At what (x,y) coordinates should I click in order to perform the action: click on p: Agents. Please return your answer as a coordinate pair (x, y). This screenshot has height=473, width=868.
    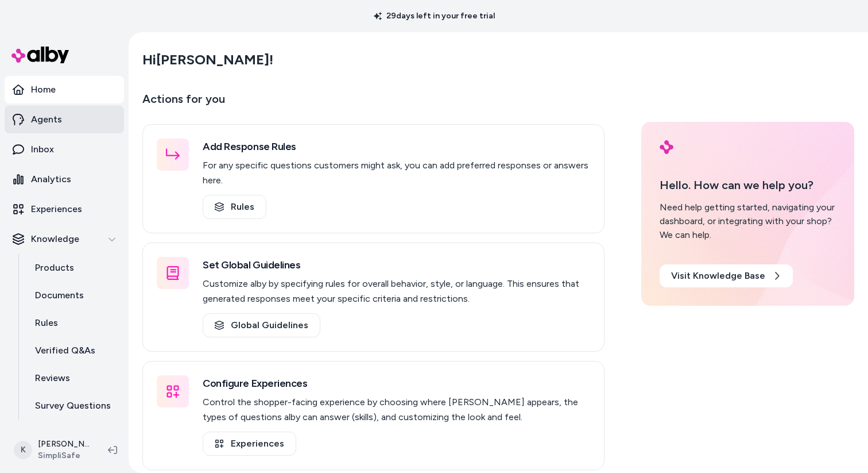
    Looking at the image, I should click on (47, 120).